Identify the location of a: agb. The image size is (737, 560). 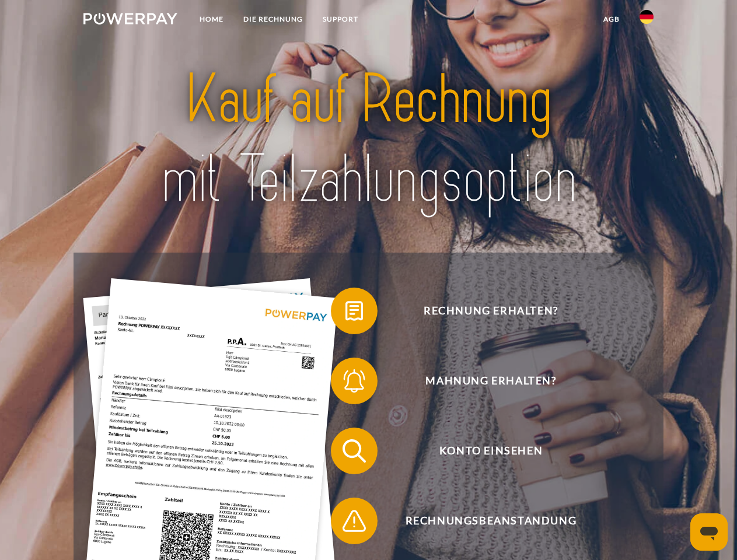
(612, 19).